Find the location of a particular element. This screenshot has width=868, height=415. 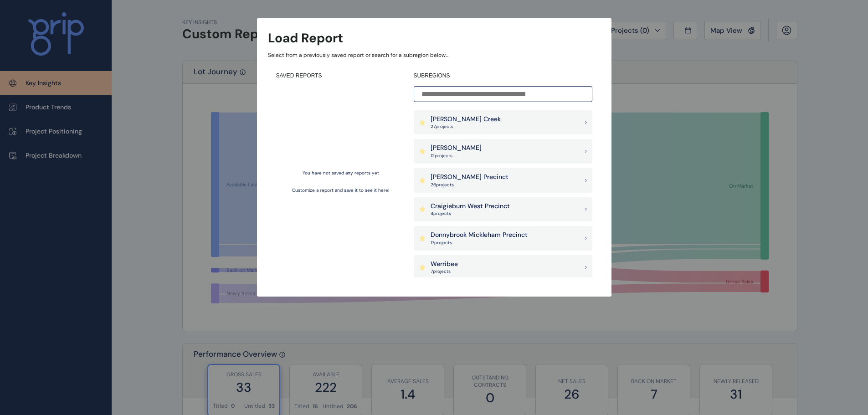

p: Customize a report and save it to see it here! is located at coordinates (341, 190).